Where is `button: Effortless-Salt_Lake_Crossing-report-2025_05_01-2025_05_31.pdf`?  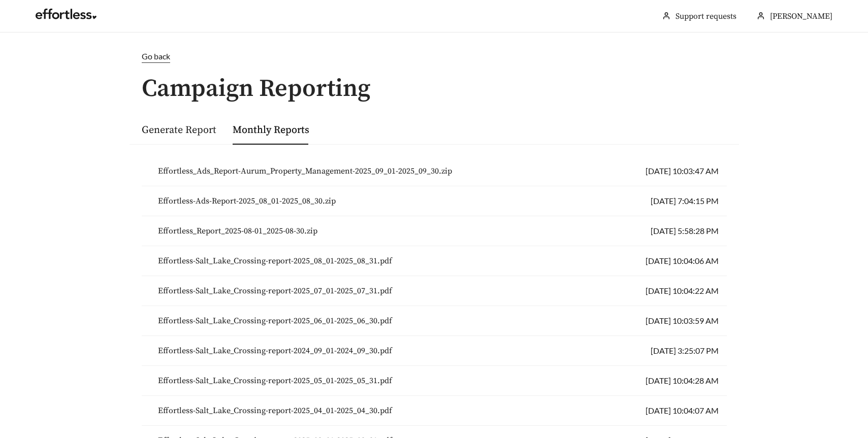
button: Effortless-Salt_Lake_Crossing-report-2025_05_01-2025_05_31.pdf is located at coordinates (274, 380).